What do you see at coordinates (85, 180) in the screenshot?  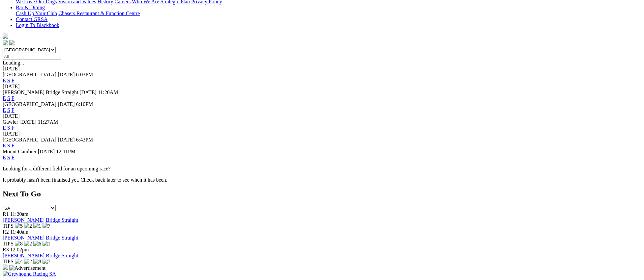 I see `partial: It probably hasn't been finalised yet. Check back later to see when it has been.` at bounding box center [85, 180].